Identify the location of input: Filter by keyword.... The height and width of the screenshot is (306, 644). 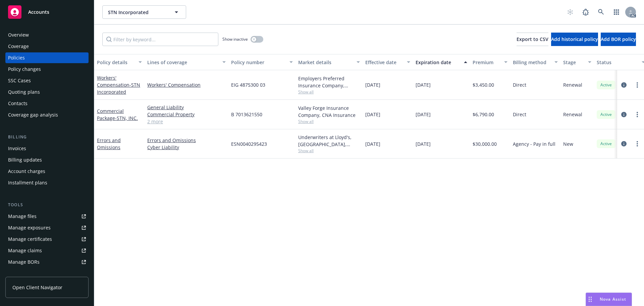
(161, 39).